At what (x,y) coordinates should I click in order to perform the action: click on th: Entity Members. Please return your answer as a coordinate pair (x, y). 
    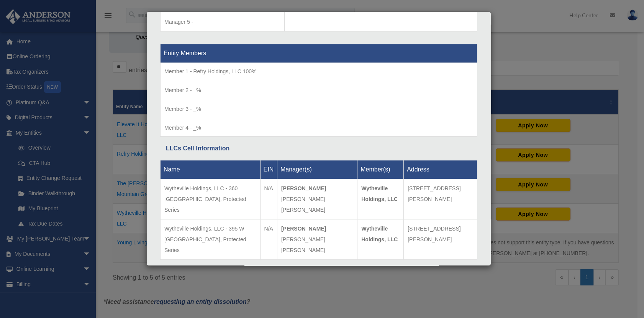
    Looking at the image, I should click on (319, 53).